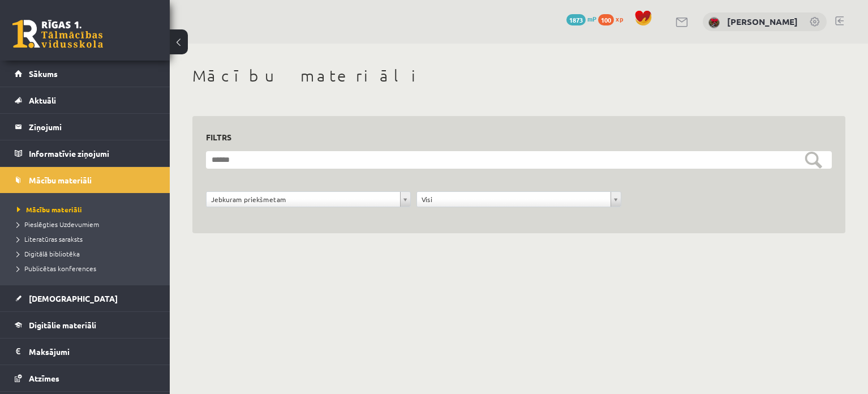 The image size is (868, 394). I want to click on h3: Filtrs, so click(512, 137).